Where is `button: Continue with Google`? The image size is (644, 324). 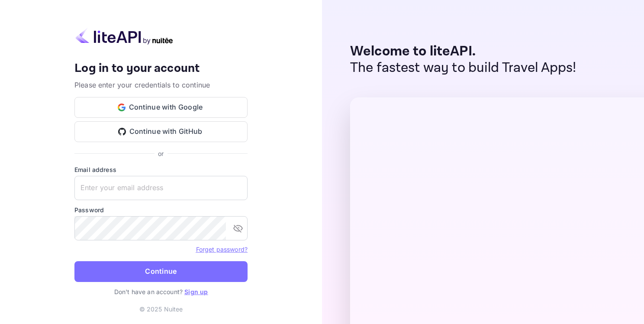
button: Continue with Google is located at coordinates (161, 107).